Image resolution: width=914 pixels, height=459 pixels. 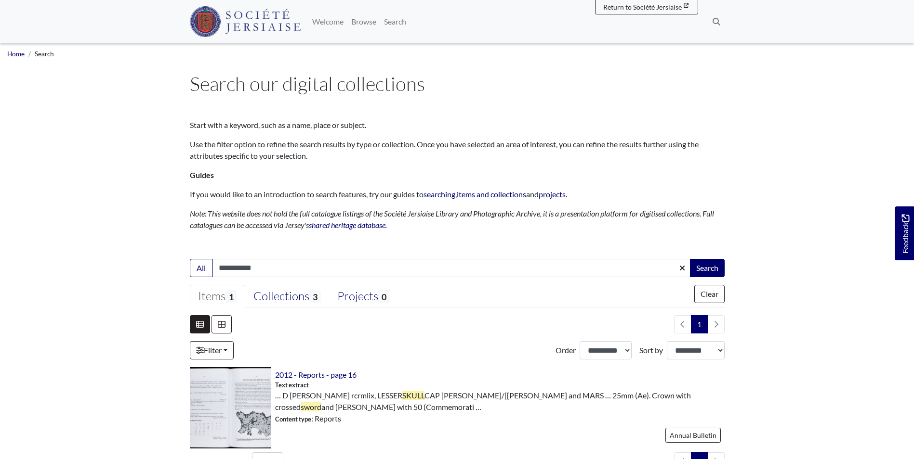 I want to click on label: Sort by, so click(x=651, y=351).